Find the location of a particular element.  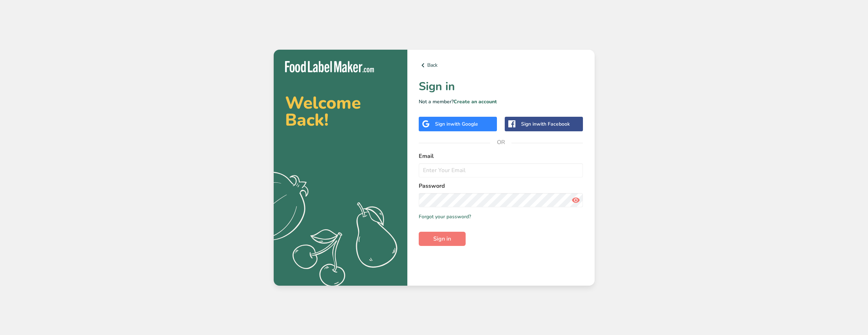

span: OR is located at coordinates (501, 142).